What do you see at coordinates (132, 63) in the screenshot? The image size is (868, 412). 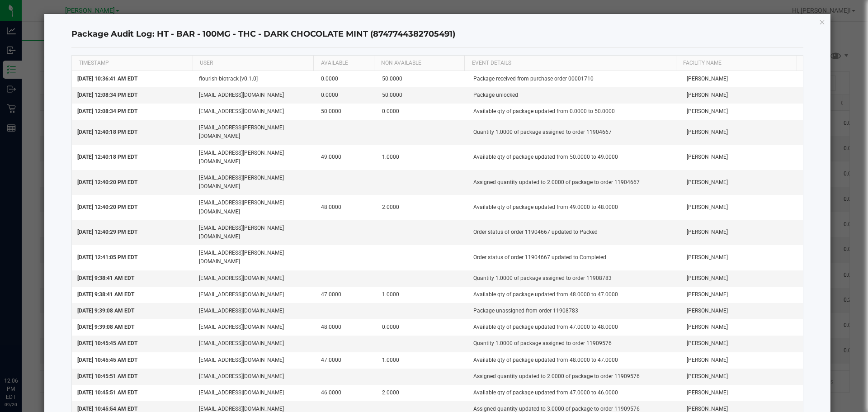 I see `th: TIMESTAMP` at bounding box center [132, 63].